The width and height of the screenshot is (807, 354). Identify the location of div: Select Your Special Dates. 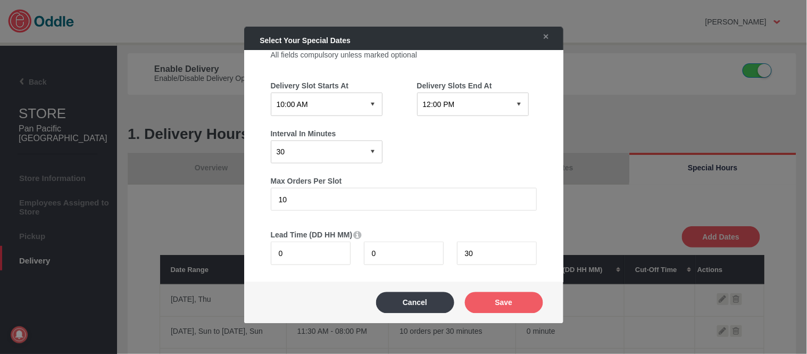
(388, 40).